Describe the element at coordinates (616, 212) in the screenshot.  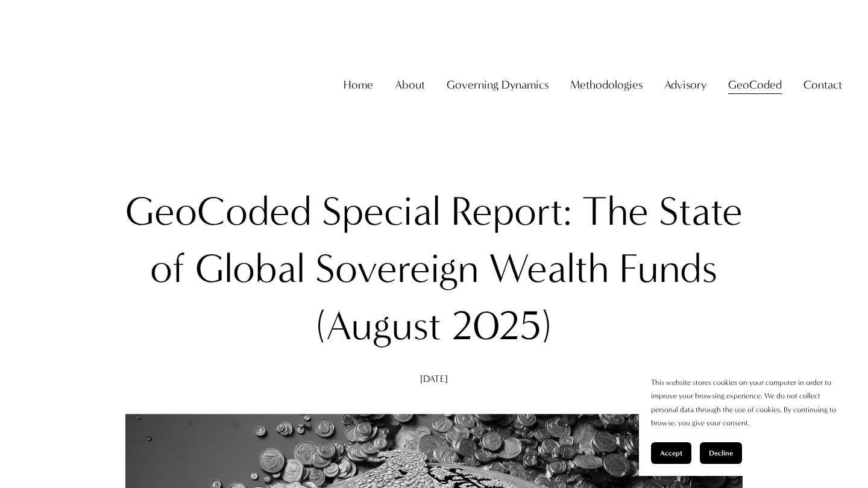
I see `div: The` at that location.